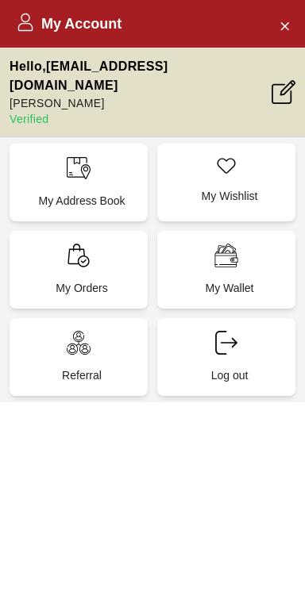  What do you see at coordinates (140, 119) in the screenshot?
I see `p: Verified` at bounding box center [140, 119].